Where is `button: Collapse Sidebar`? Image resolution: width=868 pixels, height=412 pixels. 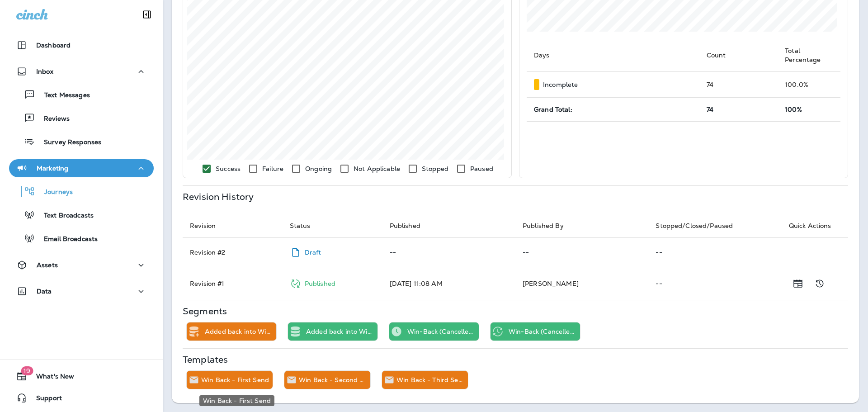
button: Collapse Sidebar is located at coordinates (146, 15).